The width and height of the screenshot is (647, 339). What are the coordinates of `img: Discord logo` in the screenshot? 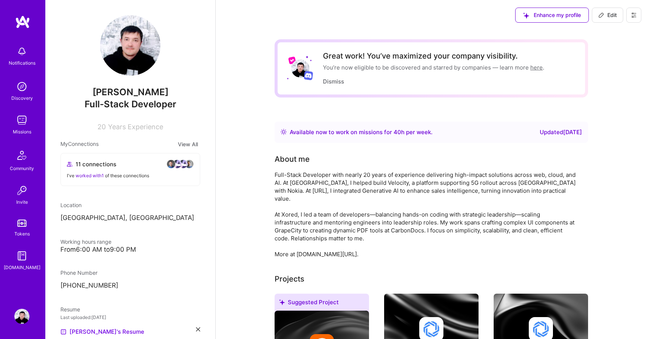 It's located at (308, 75).